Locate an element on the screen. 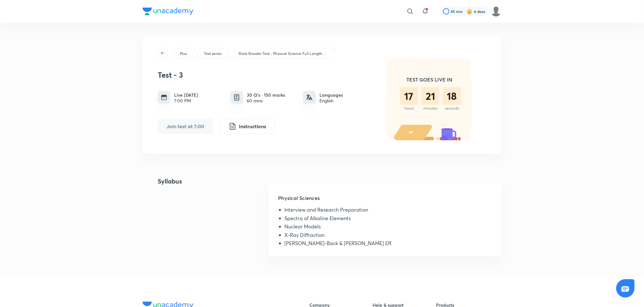 This screenshot has width=644, height=307. img: quiz info is located at coordinates (237, 97).